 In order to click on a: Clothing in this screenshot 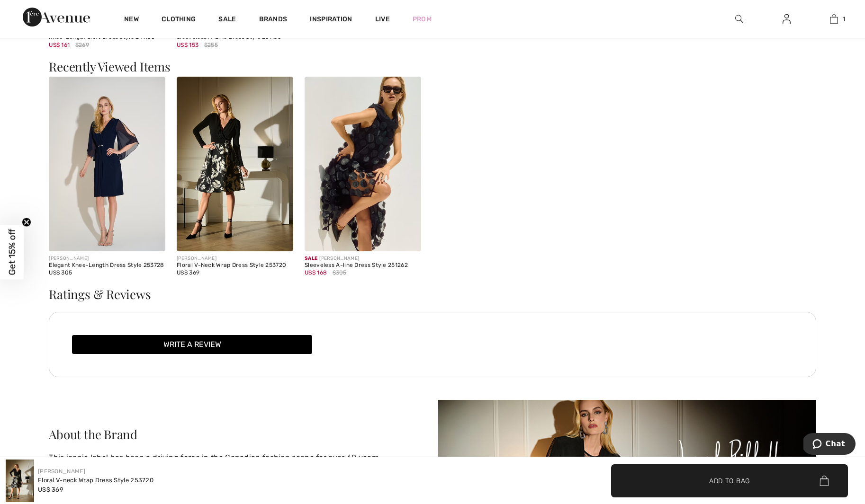, I will do `click(179, 20)`.